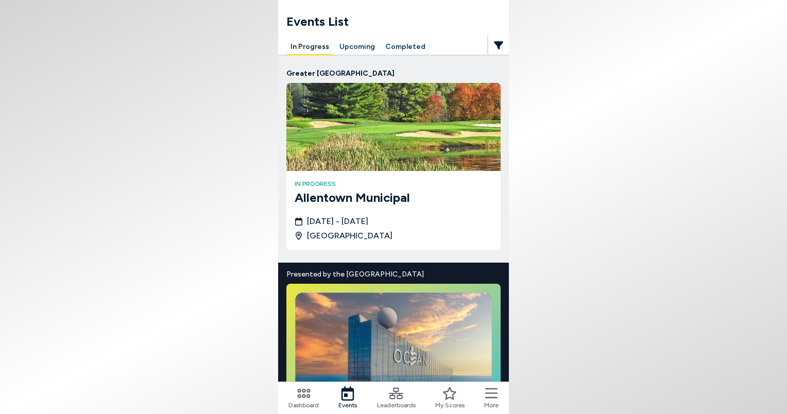  What do you see at coordinates (491, 405) in the screenshot?
I see `span: More` at bounding box center [491, 405].